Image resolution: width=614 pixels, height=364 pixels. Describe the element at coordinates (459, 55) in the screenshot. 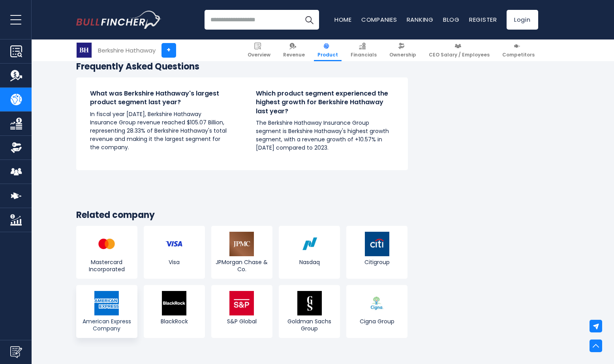

I see `span: CEO Salary / Employees` at that location.